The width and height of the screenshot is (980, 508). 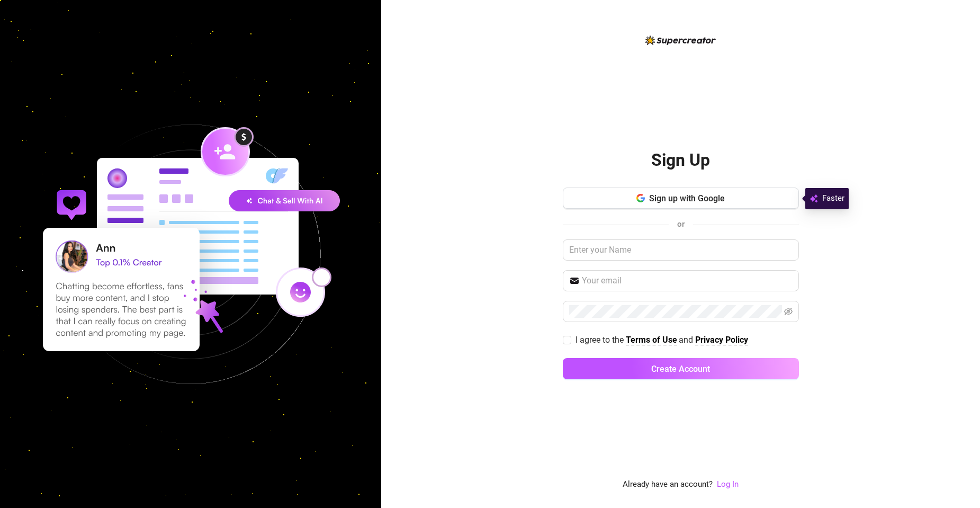 What do you see at coordinates (681, 250) in the screenshot?
I see `input: Enter your Name` at bounding box center [681, 250].